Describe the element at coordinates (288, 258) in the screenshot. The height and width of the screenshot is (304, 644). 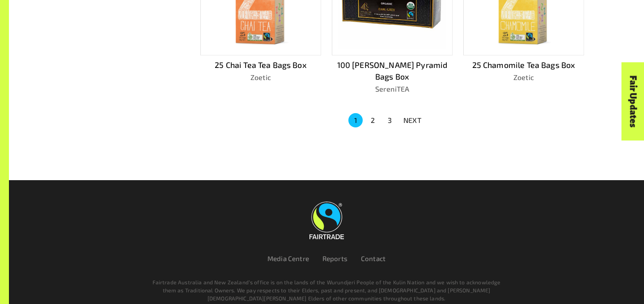
I see `a: Media Centre` at that location.